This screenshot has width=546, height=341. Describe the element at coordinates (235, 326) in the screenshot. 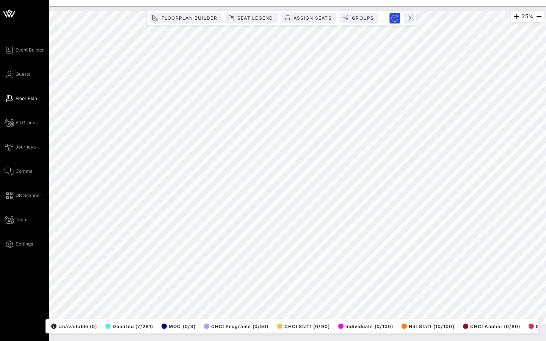

I see `button: CHCI Programs (0/50)` at that location.